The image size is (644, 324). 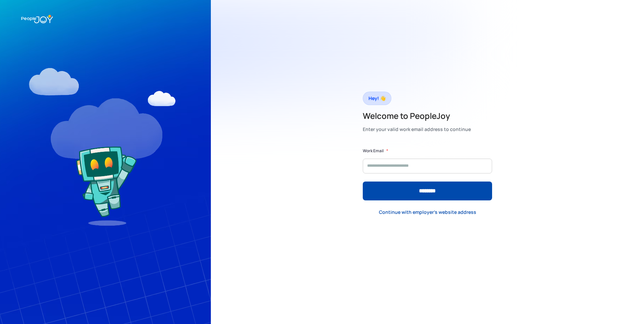 I want to click on div: Enter your valid work email address to continue, so click(x=416, y=129).